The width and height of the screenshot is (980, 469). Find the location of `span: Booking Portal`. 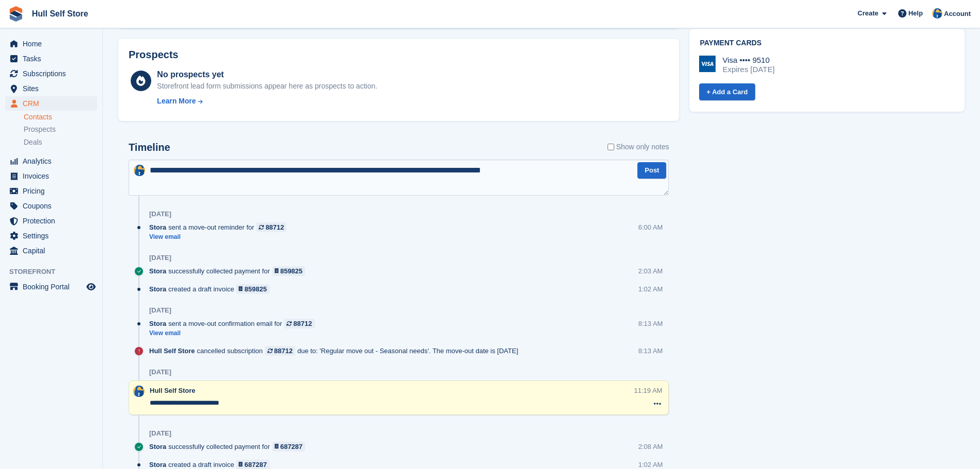

span: Booking Portal is located at coordinates (53, 287).